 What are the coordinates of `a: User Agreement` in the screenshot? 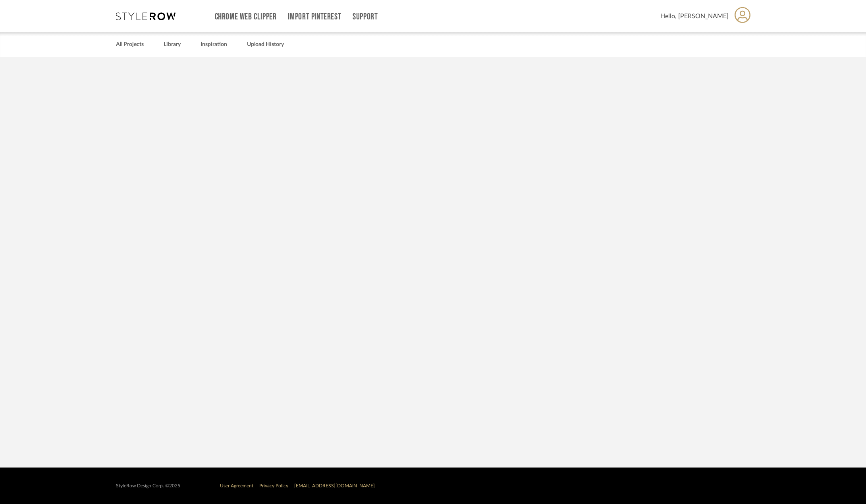 It's located at (237, 486).